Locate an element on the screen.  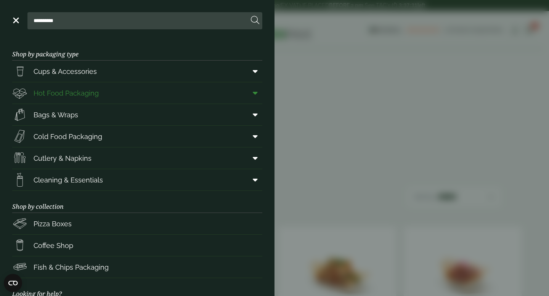
span: Bags & Wraps is located at coordinates (56, 115).